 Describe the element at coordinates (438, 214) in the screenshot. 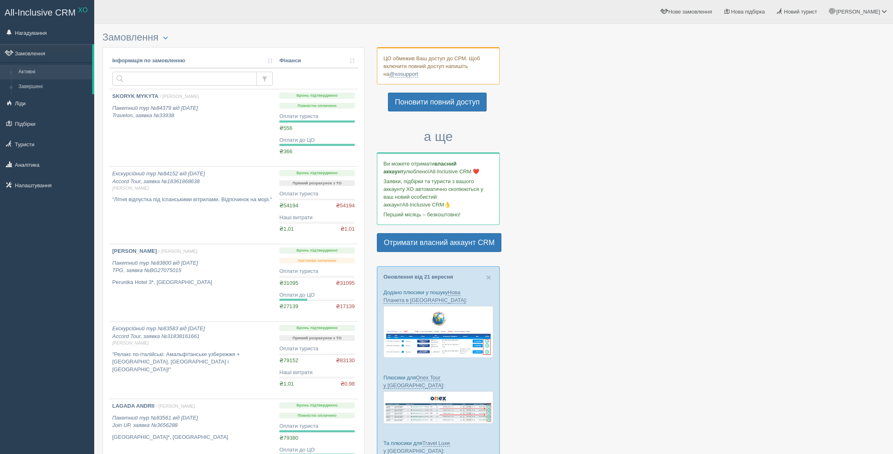

I see `p: Перший місяць – безкоштовно!` at that location.